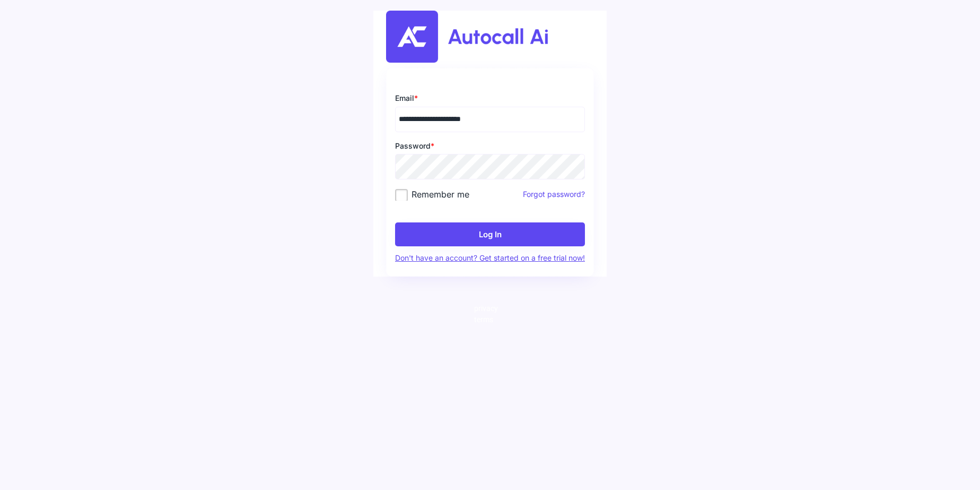 The height and width of the screenshot is (490, 980). I want to click on div: Password, so click(490, 146).